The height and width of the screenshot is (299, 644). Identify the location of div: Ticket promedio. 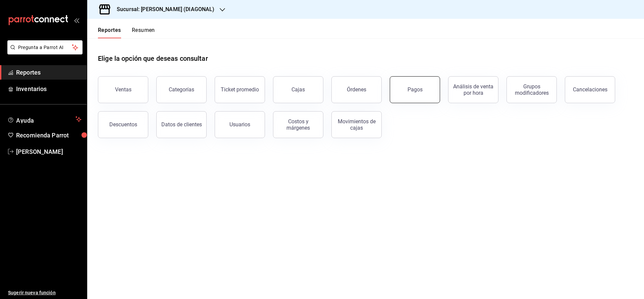
(240, 89).